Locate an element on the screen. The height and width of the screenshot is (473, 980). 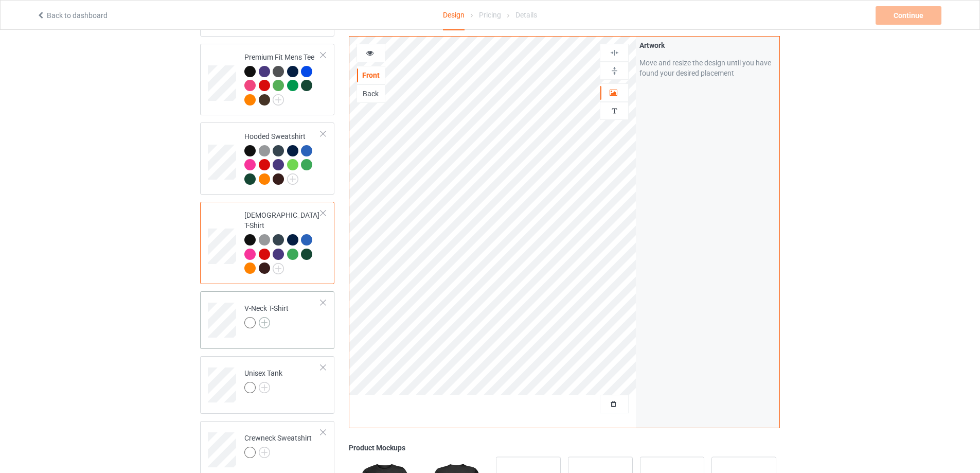
div: Move and resize the design until you have found your desired placement is located at coordinates (708, 68).